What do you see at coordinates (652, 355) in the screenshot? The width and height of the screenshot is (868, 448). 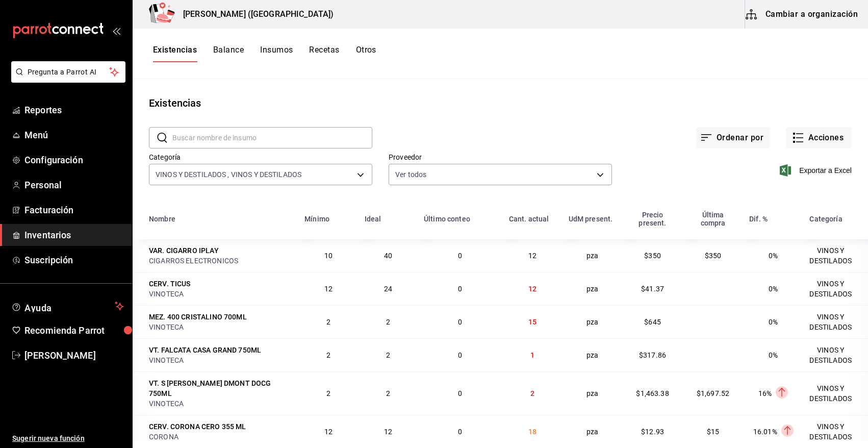 I see `span: $317.86` at bounding box center [652, 355].